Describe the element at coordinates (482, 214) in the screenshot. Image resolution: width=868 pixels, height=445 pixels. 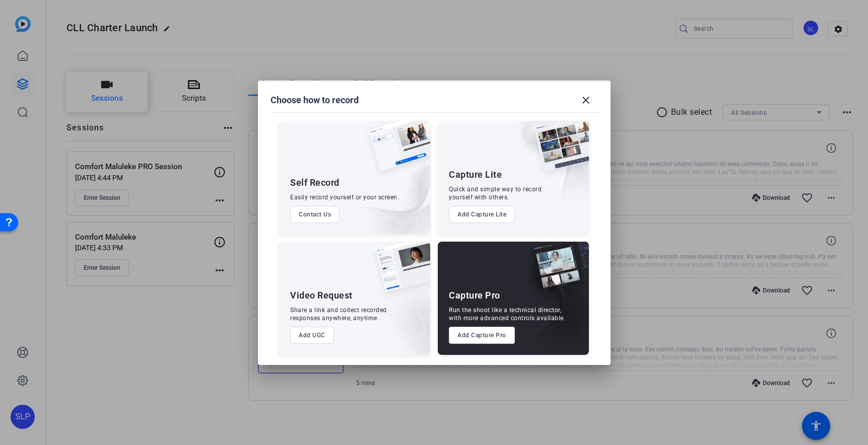
I see `button: Add Capture Lite` at that location.